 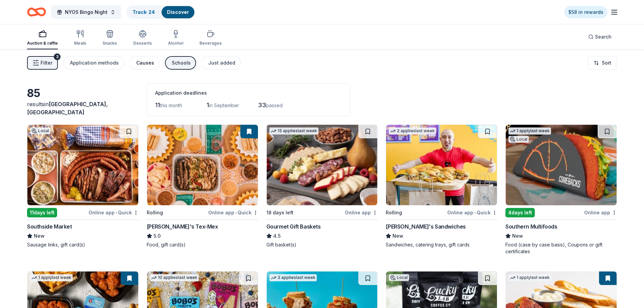 What do you see at coordinates (442, 165) in the screenshot?
I see `img: Image for Ike's Sandwiches` at bounding box center [442, 165].